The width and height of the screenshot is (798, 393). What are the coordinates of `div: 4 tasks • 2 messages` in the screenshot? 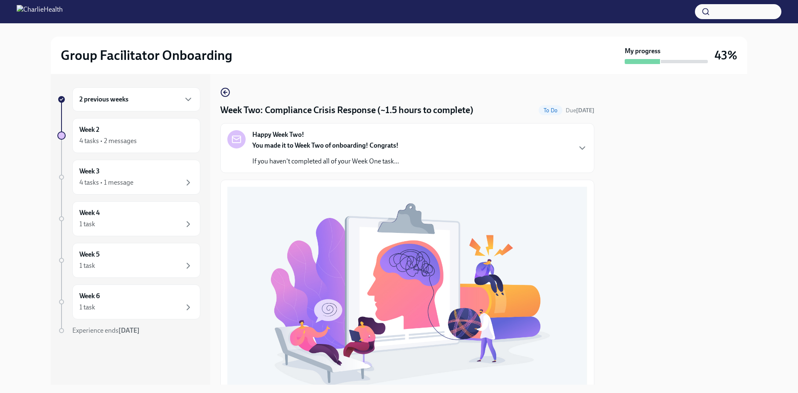 It's located at (108, 141).